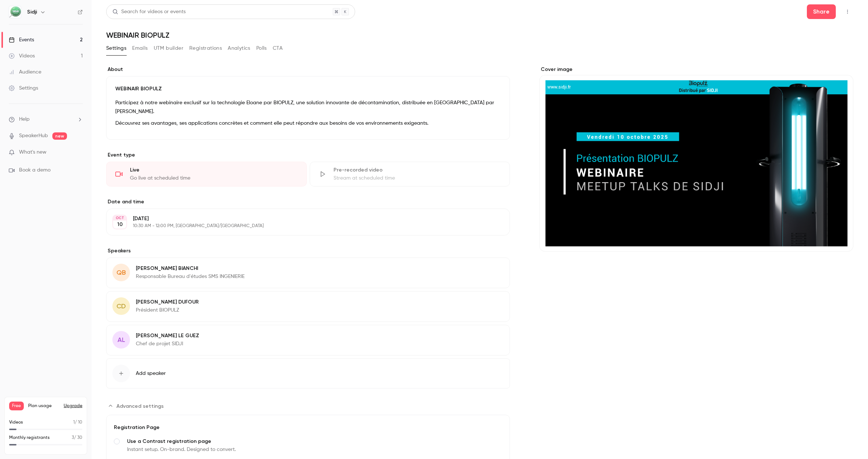  What do you see at coordinates (821, 12) in the screenshot?
I see `button: Share` at bounding box center [821, 12].